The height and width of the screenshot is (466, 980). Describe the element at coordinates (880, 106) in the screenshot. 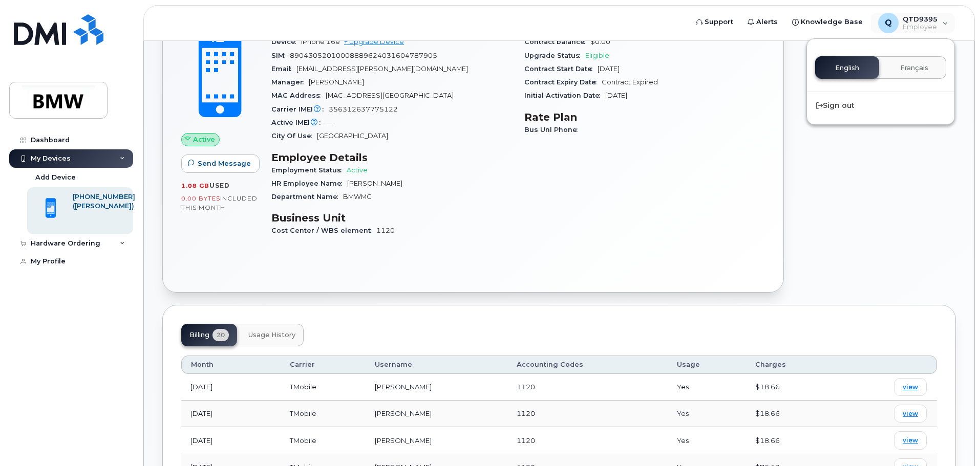

I see `div: Sign out` at that location.